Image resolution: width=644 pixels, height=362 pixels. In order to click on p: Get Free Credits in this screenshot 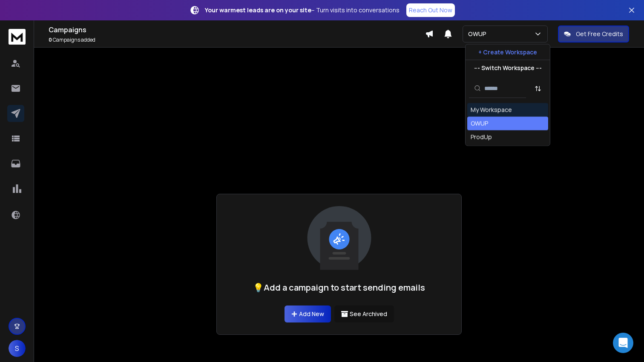, I will do `click(599, 34)`.